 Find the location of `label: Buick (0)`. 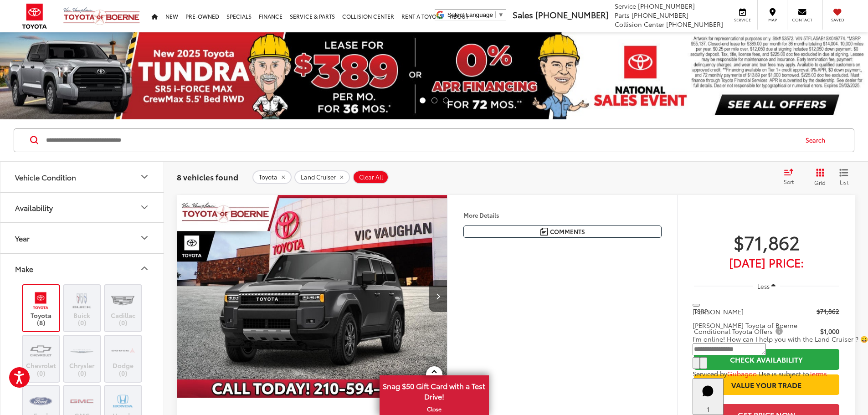

label: Buick (0) is located at coordinates (82, 308).